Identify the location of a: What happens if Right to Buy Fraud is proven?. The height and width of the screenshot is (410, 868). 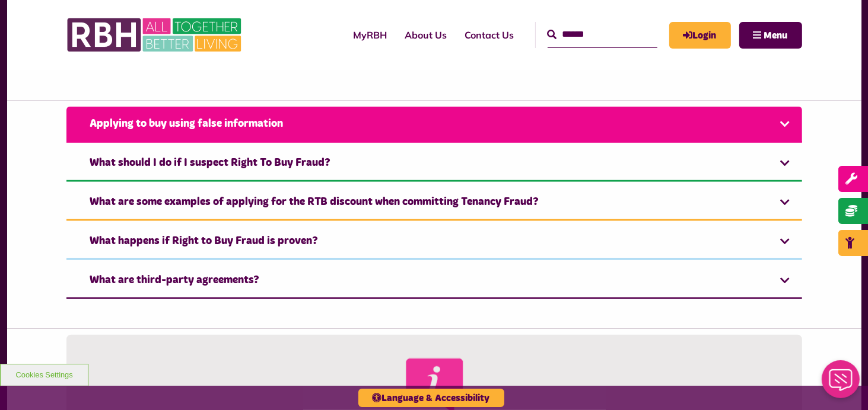
(434, 241).